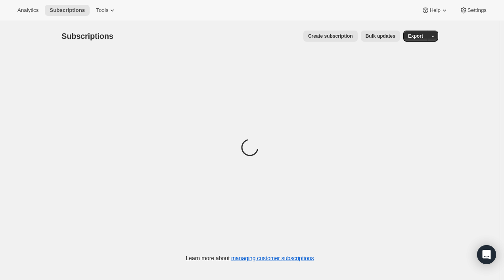 This screenshot has width=504, height=280. What do you see at coordinates (102, 10) in the screenshot?
I see `span: Tools` at bounding box center [102, 10].